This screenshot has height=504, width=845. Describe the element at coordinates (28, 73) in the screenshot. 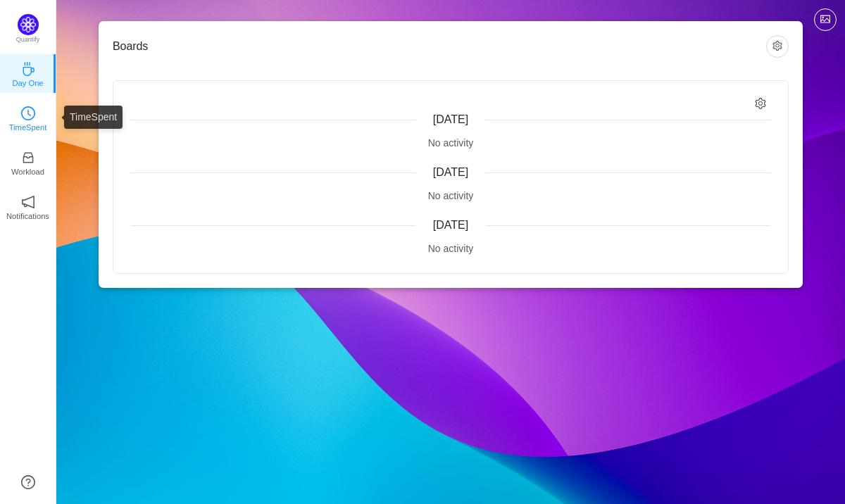

I see `a: icon: coffeeDay One` at that location.